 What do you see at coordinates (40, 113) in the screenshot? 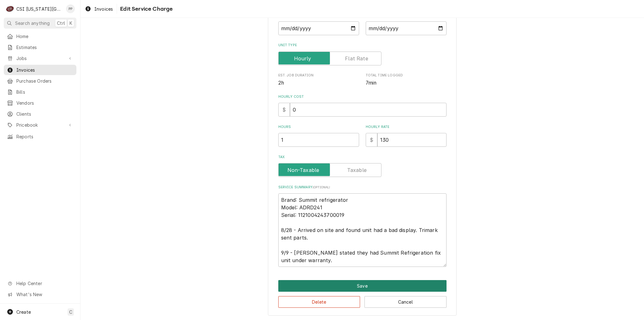
I see `a: Clients` at bounding box center [40, 113].